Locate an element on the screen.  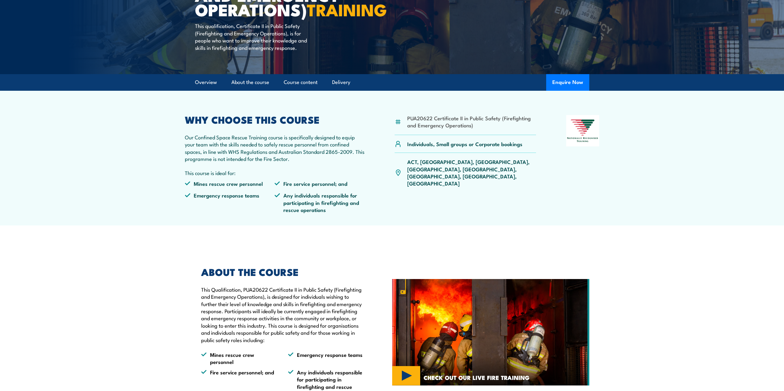
li: Any individuals responsible for participating in firefighting and rescue operations is located at coordinates (319, 203).